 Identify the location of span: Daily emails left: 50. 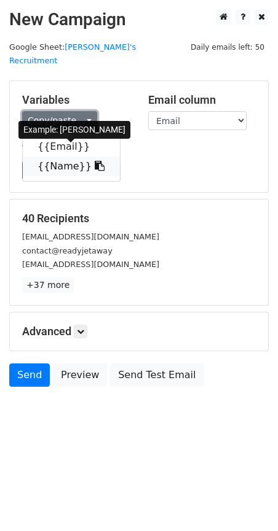
(227, 47).